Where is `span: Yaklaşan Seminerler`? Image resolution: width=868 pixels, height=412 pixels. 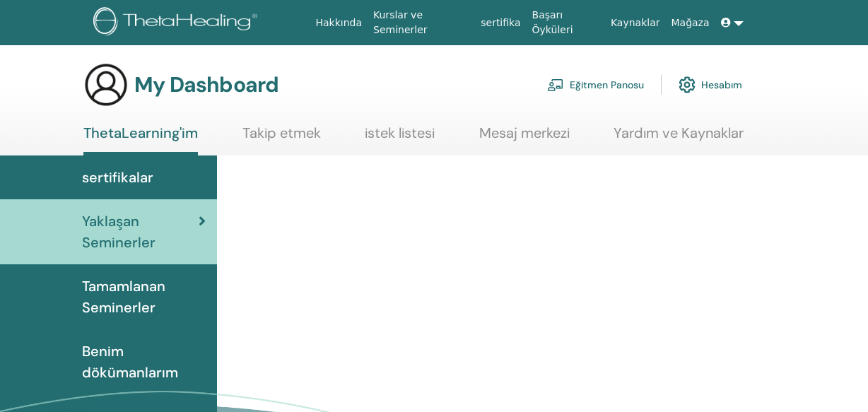 span: Yaklaşan Seminerler is located at coordinates (140, 232).